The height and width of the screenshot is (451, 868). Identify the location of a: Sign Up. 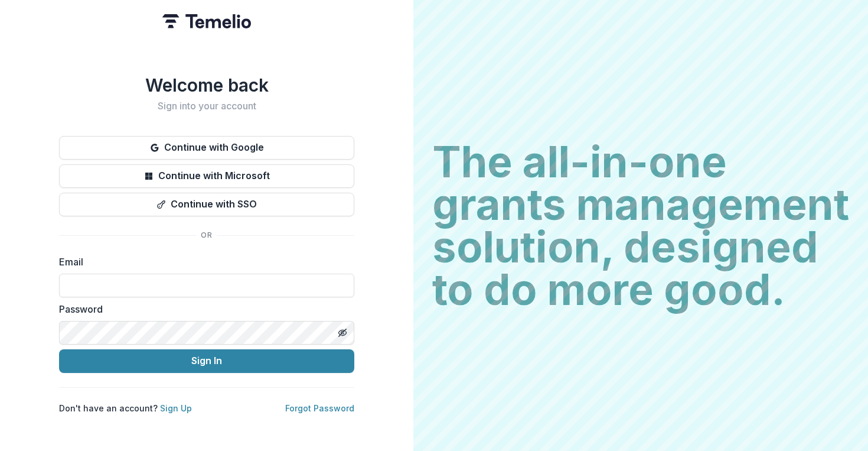
(176, 408).